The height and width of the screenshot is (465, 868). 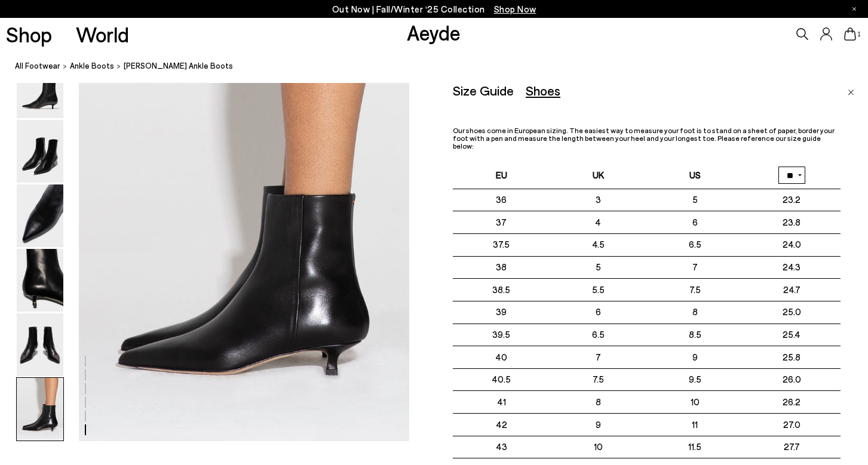 I want to click on td: 27.7, so click(x=792, y=447).